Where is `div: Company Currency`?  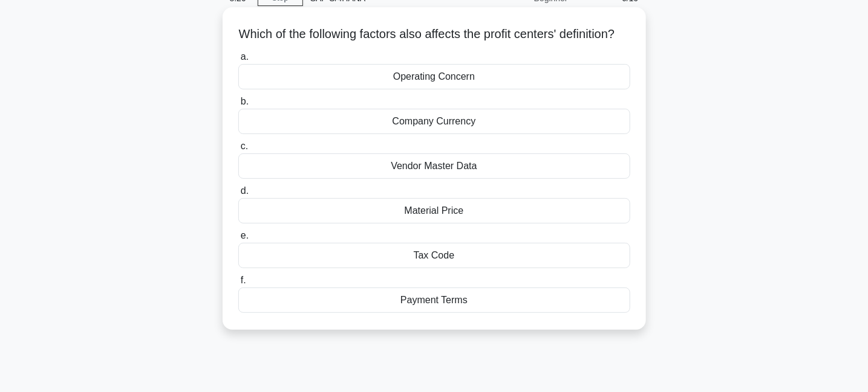 div: Company Currency is located at coordinates (434, 122).